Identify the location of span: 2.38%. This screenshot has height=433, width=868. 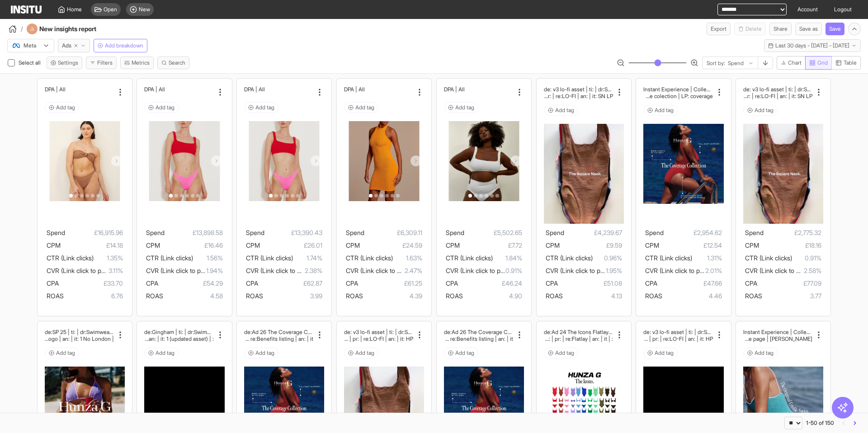
(313, 271).